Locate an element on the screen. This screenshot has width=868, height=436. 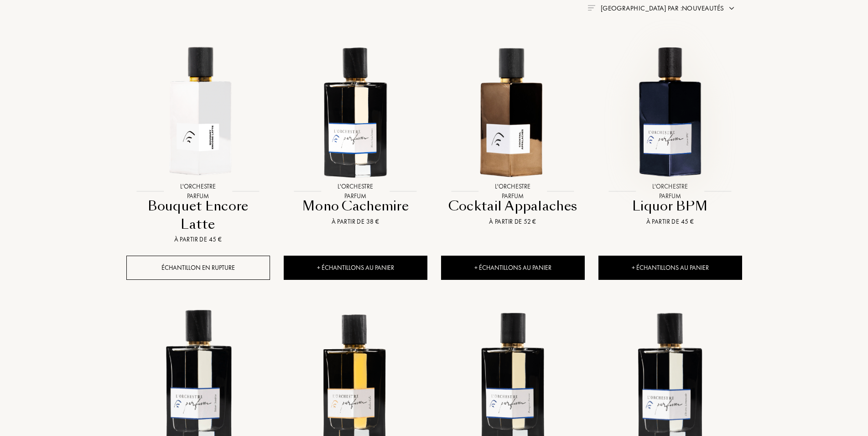
img: Mono Cachemire L'Orchestre Parfum is located at coordinates (355, 111).